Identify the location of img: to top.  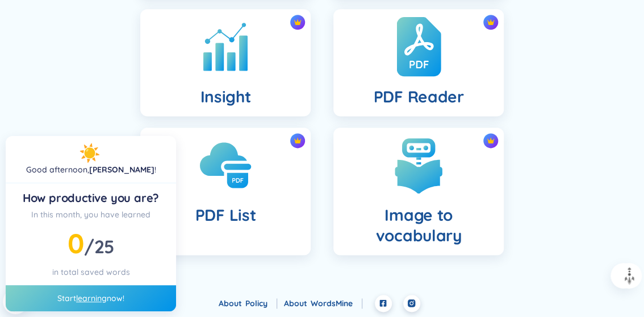
(629, 276).